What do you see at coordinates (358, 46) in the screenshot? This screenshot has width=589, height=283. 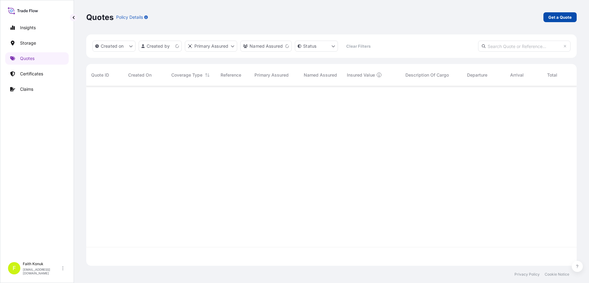 I see `button: Clear Filters` at bounding box center [358, 46].